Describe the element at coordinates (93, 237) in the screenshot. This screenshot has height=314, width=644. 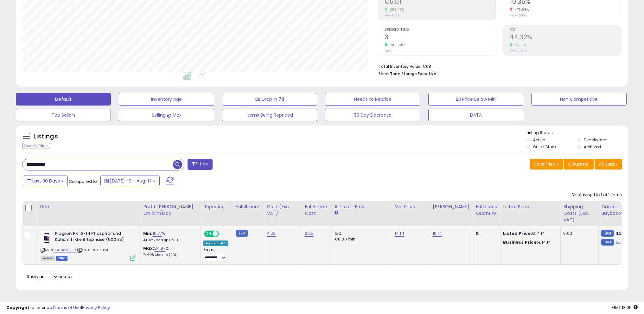
I see `b: Plagron PK 13-14 Phosphor und Kalium fr die Bltephase (500ml)` at that location.